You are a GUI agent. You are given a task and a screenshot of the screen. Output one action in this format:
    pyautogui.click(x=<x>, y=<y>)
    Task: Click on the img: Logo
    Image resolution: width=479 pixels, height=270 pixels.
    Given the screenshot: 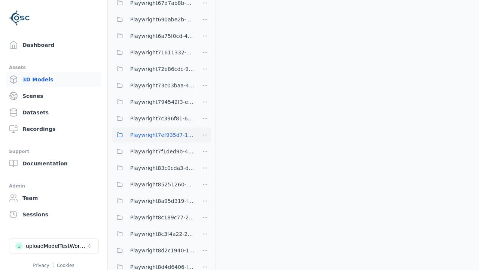 What is the action you would take?
    pyautogui.click(x=19, y=18)
    